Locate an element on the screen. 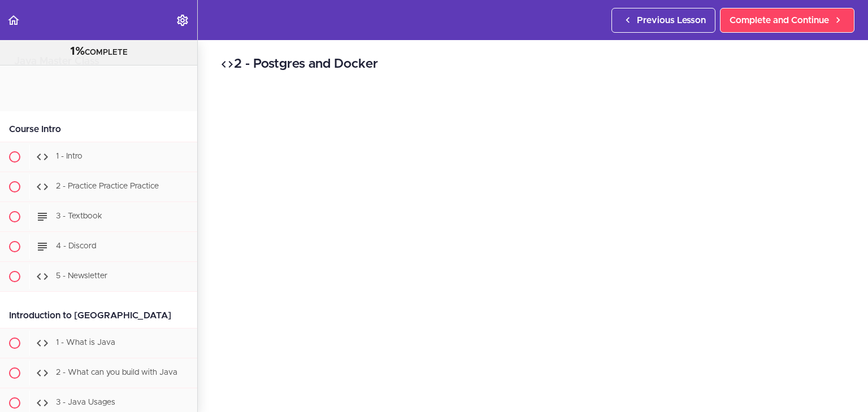 This screenshot has width=868, height=412. span: 3 - Java Usages is located at coordinates (86, 402).